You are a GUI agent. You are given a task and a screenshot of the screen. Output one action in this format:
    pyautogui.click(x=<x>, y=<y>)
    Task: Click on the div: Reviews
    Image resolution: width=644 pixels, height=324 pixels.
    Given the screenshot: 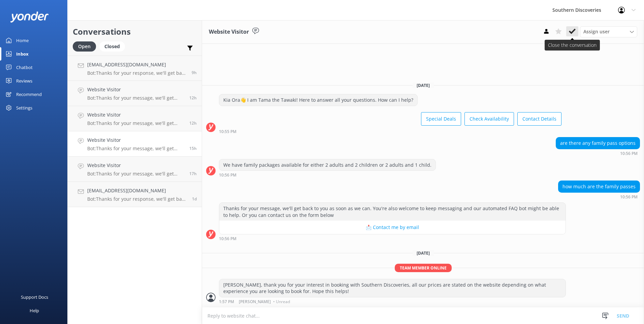 What is the action you would take?
    pyautogui.click(x=24, y=81)
    